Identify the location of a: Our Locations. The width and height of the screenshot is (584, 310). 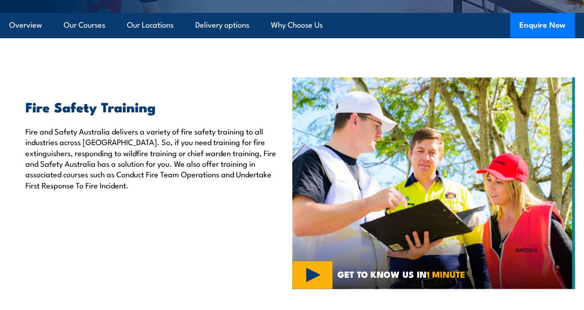
(150, 25).